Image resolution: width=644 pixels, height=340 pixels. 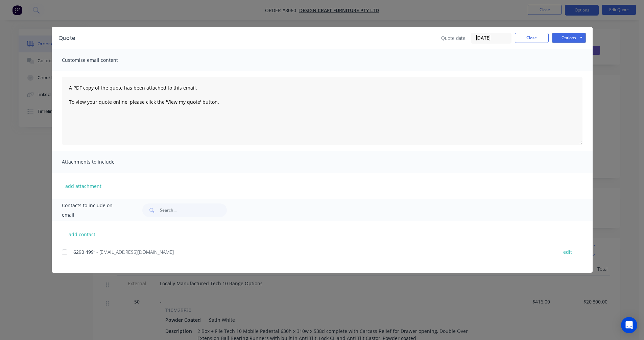 I want to click on div: Open Intercom Messenger, so click(x=629, y=325).